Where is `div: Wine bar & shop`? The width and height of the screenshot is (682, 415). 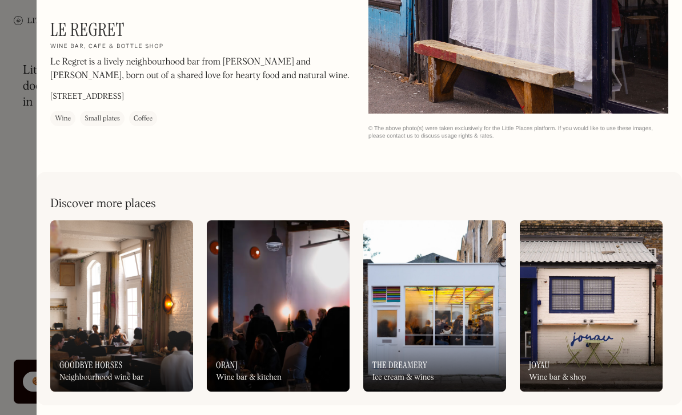 div: Wine bar & shop is located at coordinates (558, 378).